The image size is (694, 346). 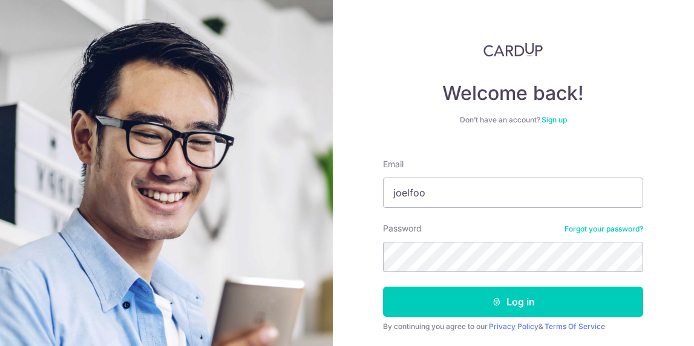 What do you see at coordinates (513, 193) in the screenshot?
I see `input: Enter your Email` at bounding box center [513, 193].